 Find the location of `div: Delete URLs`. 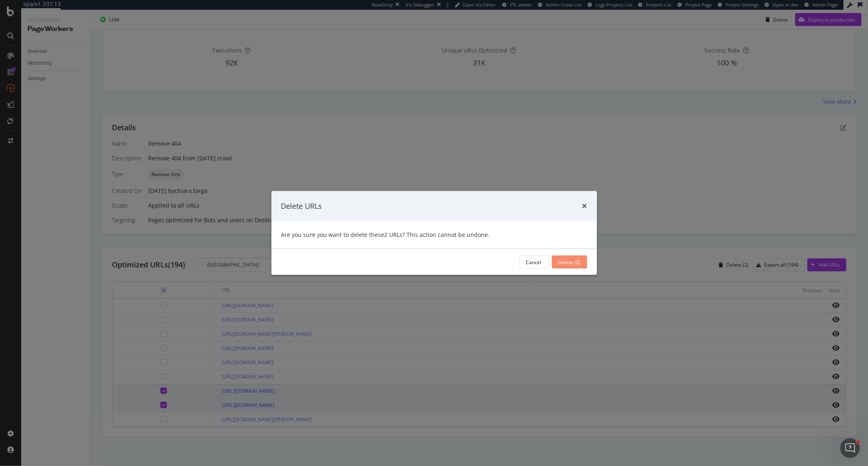

div: Delete URLs is located at coordinates (301, 206).